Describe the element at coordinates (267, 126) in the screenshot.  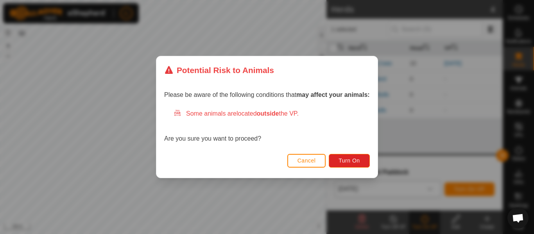
I see `div: Are you sure you want to proceed?` at that location.